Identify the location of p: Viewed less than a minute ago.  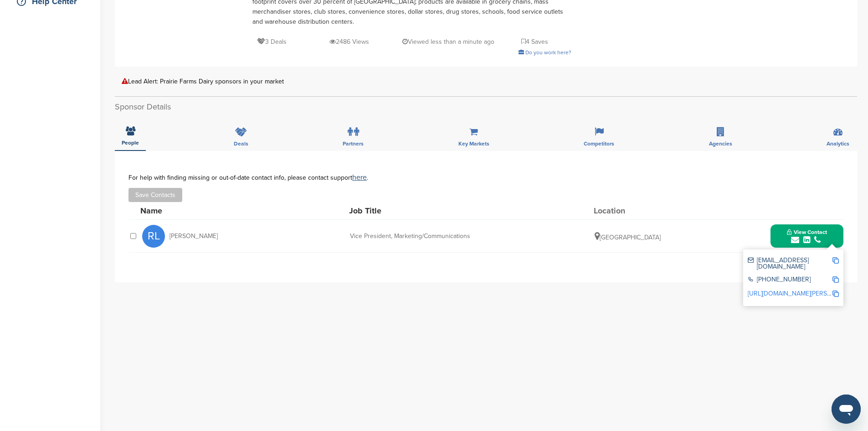
(448, 41).